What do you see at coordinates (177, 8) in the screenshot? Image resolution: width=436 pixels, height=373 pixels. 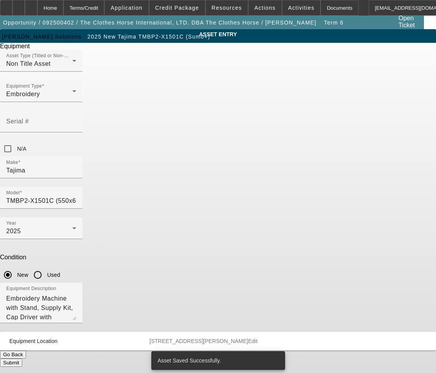 I see `span: Credit Package` at bounding box center [177, 8].